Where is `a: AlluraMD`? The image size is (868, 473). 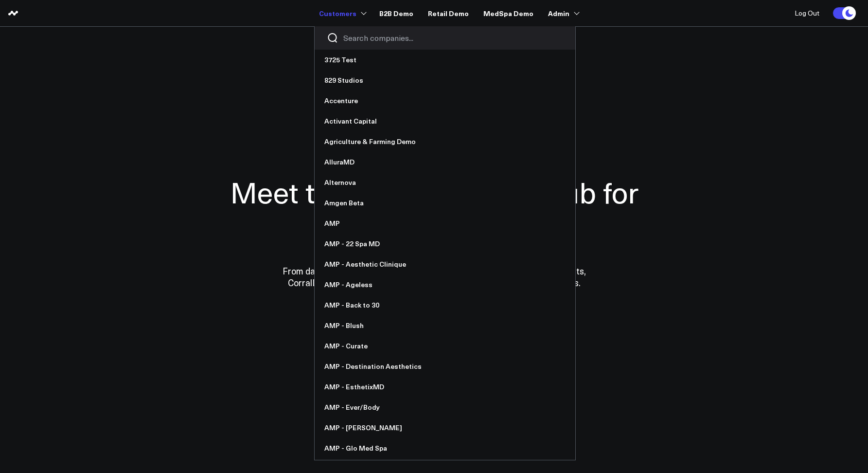 a: AlluraMD is located at coordinates (445, 162).